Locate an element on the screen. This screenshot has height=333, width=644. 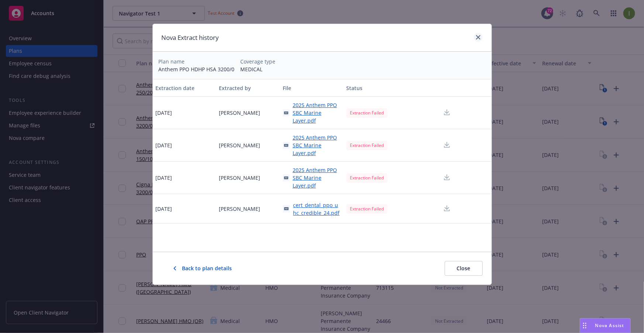
div: Extracted by is located at coordinates (248, 88).